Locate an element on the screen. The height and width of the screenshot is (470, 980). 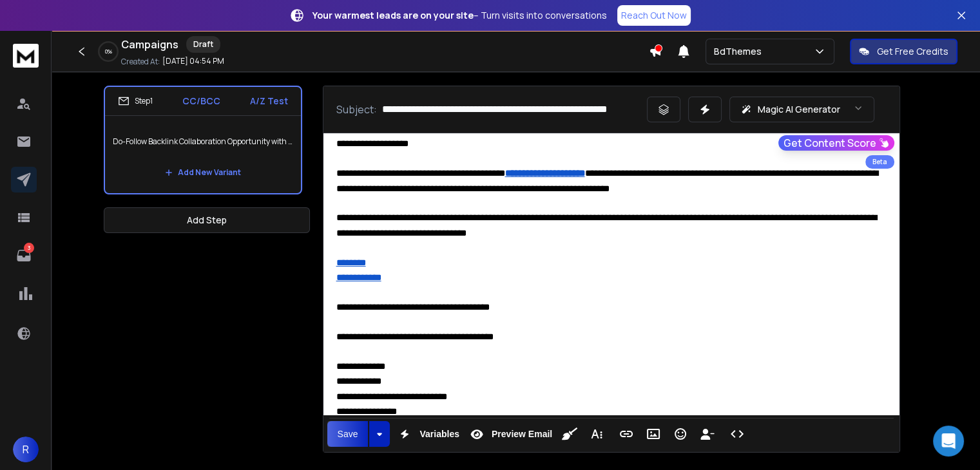
a: 3 is located at coordinates (24, 256).